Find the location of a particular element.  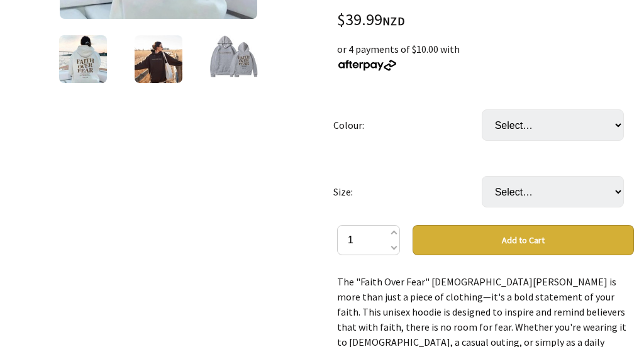

div: or 4 payments of $10.00 with is located at coordinates (486, 56).